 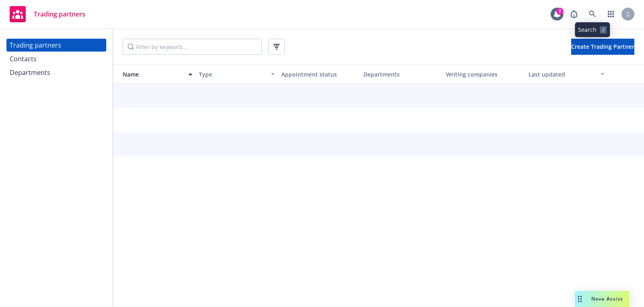 I want to click on div: Appointment status, so click(x=319, y=74).